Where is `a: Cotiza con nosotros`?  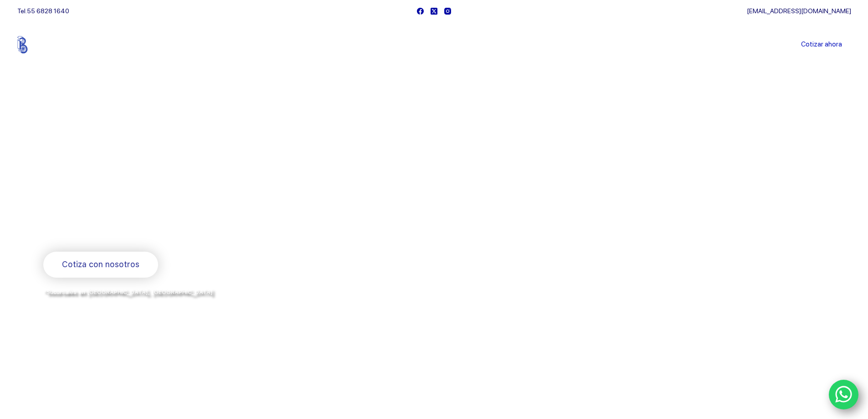 a: Cotiza con nosotros is located at coordinates (101, 264).